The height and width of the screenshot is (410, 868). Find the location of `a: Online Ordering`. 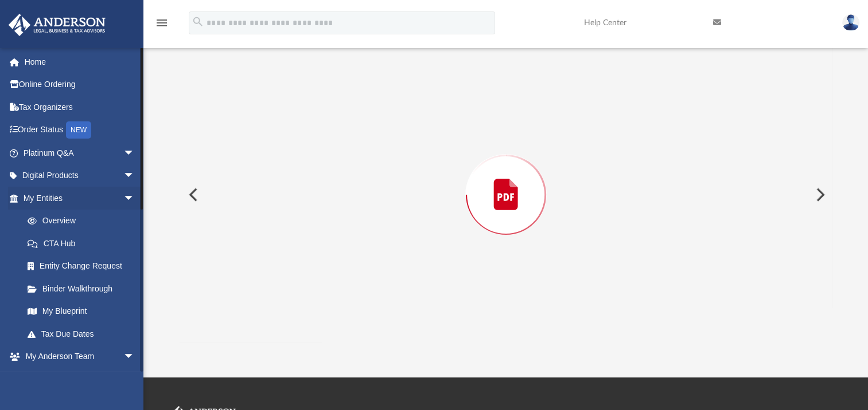

a: Online Ordering is located at coordinates (80, 85).